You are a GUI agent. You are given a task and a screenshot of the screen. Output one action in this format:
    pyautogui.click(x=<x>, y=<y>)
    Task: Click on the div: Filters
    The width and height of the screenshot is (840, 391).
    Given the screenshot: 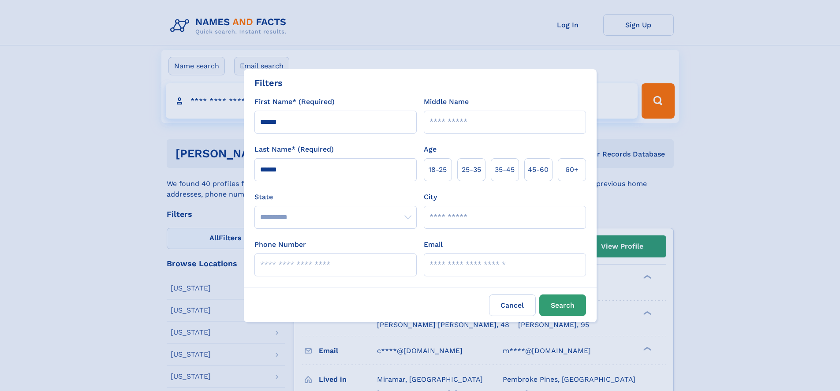 What is the action you would take?
    pyautogui.click(x=269, y=83)
    